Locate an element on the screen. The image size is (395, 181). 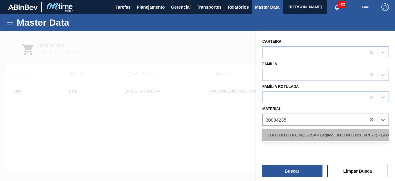
label: Material is located at coordinates (272, 109).